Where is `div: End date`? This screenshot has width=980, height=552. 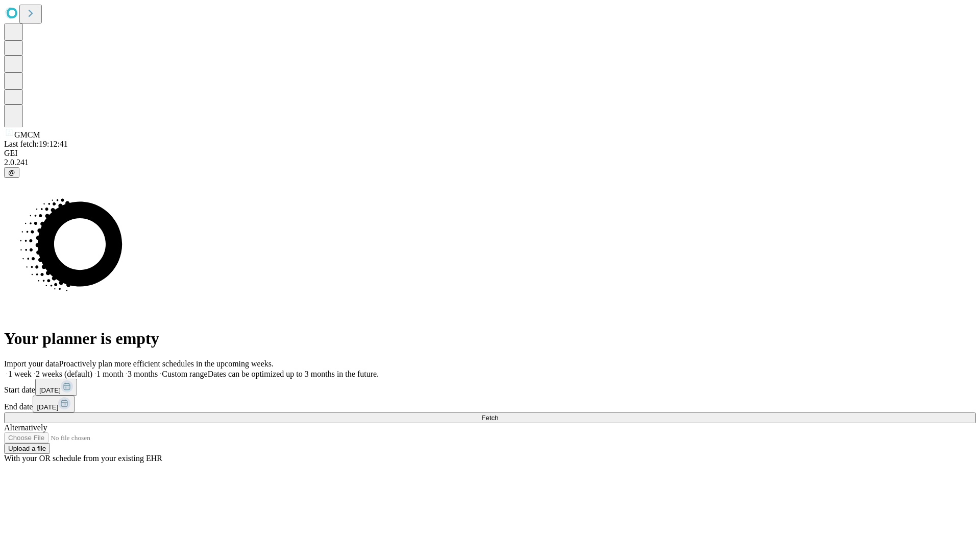
div: End date is located at coordinates (490, 403).